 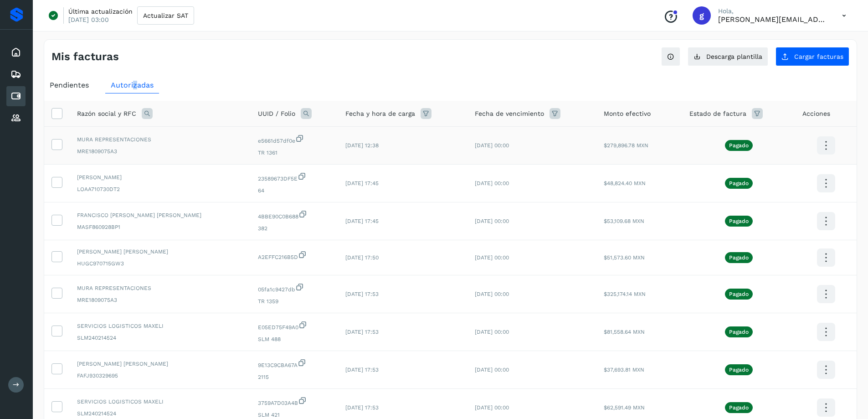 I want to click on span: LOAA710730DT2, so click(x=160, y=190).